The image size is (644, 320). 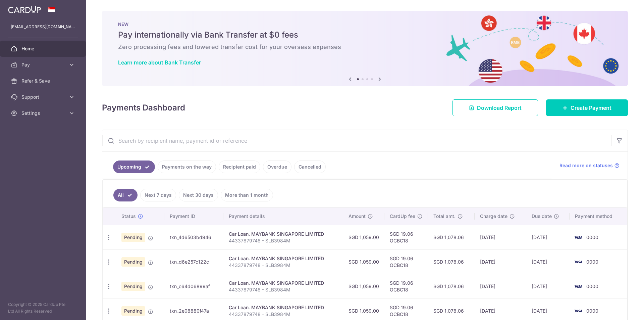 I want to click on th: Payment details, so click(x=283, y=216).